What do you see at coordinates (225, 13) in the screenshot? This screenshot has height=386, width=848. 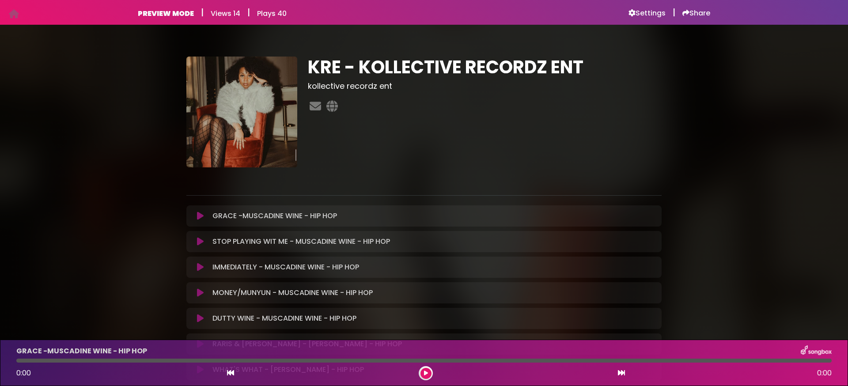 I see `h6: Views 14` at bounding box center [225, 13].